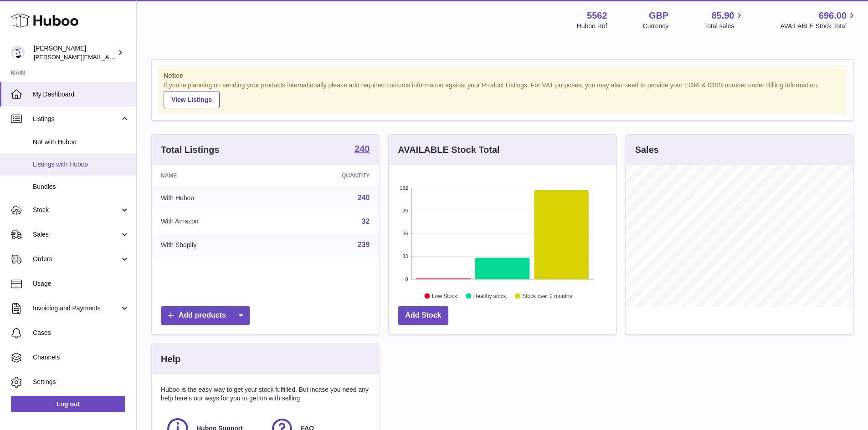  I want to click on text: 0, so click(406, 279).